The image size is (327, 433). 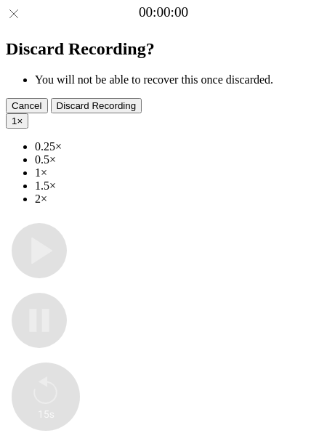 What do you see at coordinates (178, 199) in the screenshot?
I see `li: 2×` at bounding box center [178, 199].